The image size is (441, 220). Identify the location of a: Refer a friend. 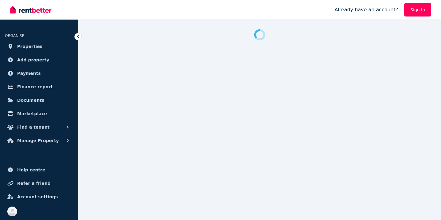
(39, 184).